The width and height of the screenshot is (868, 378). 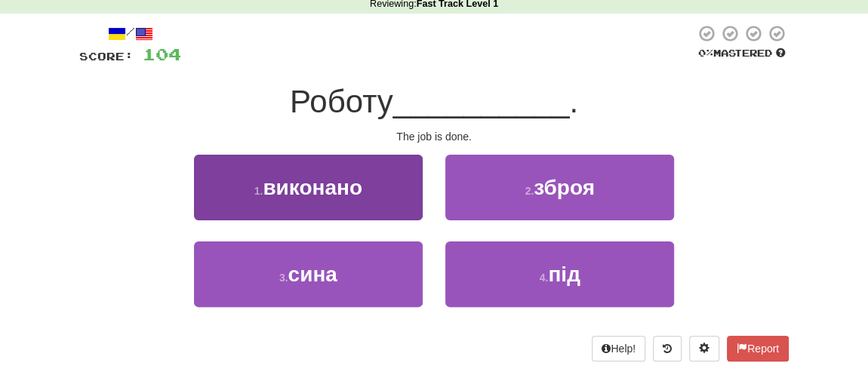 What do you see at coordinates (618, 349) in the screenshot?
I see `button: Help!` at bounding box center [618, 349].